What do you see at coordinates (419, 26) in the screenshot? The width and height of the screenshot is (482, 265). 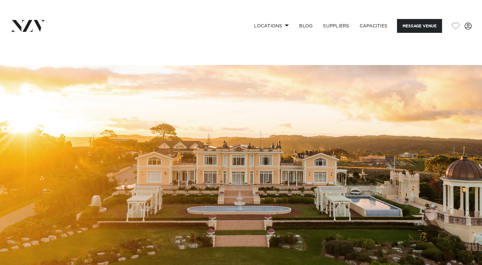 I see `button: Message Venue` at bounding box center [419, 26].